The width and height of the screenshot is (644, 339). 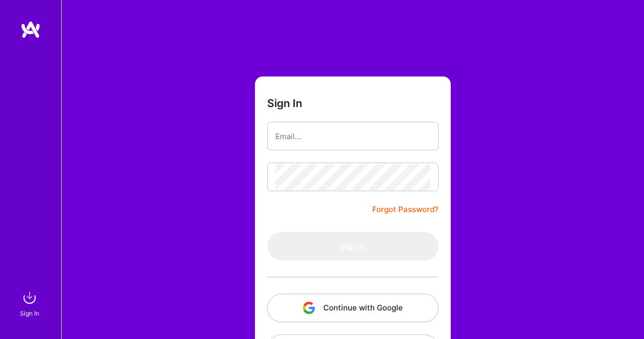 I want to click on button: Continue with Google, so click(x=353, y=308).